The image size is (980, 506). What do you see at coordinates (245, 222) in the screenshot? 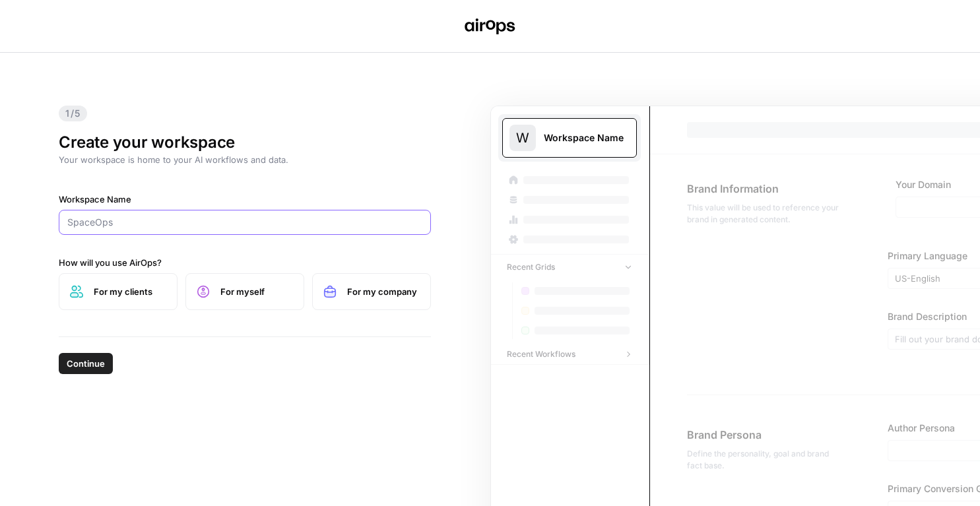
I see `input: SpaceOps` at bounding box center [245, 222].